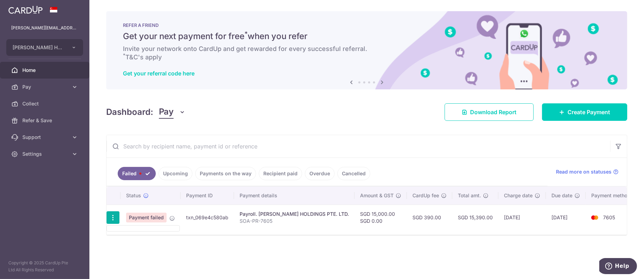  I want to click on span: Collect, so click(46, 104).